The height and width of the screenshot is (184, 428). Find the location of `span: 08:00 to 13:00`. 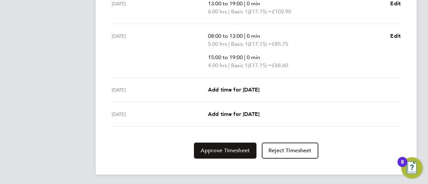

span: 08:00 to 13:00 is located at coordinates (225, 36).